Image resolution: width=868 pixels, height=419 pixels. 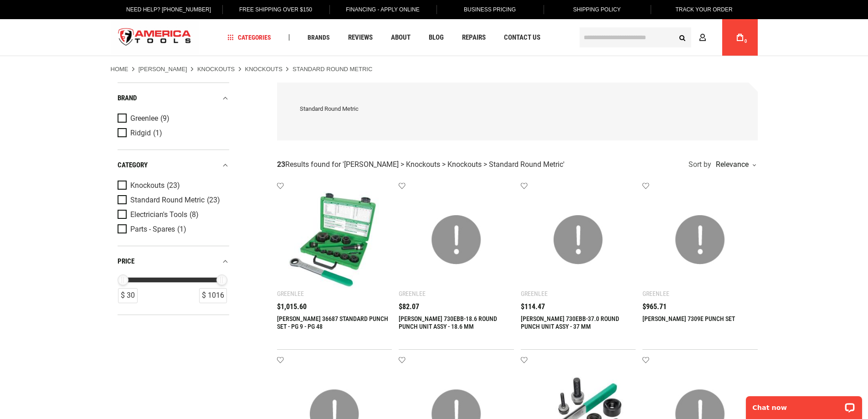 What do you see at coordinates (153, 229) in the screenshot?
I see `span: Parts - Spares` at bounding box center [153, 229].